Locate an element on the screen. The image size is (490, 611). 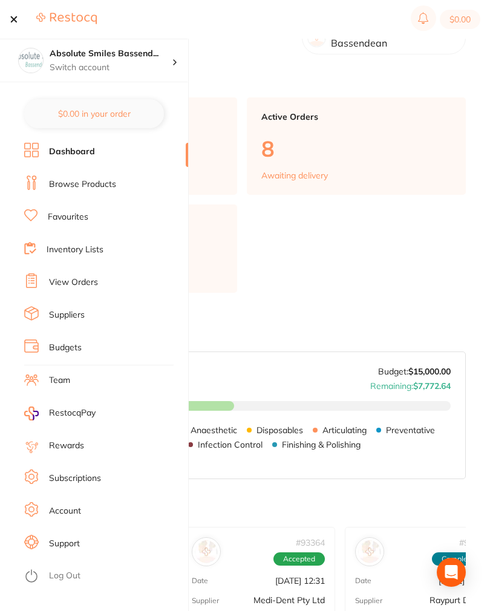
p: # 93363 is located at coordinates (474, 543).